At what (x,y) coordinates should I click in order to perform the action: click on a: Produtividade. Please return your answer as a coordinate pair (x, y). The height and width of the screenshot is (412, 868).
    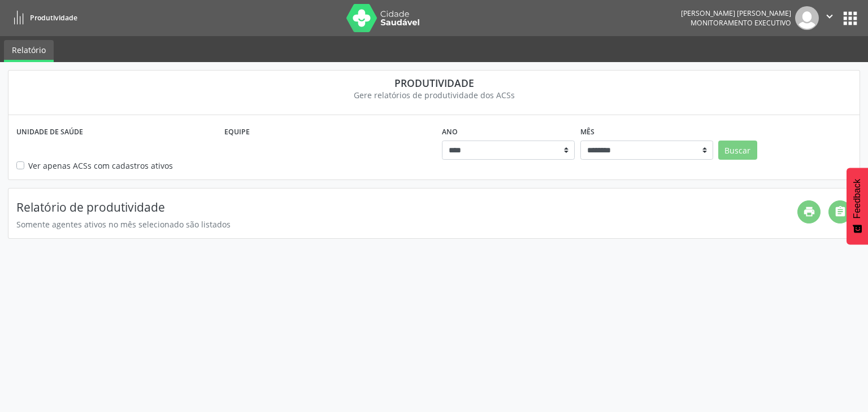
    Looking at the image, I should click on (42, 17).